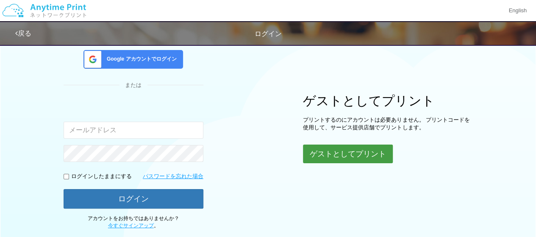  Describe the element at coordinates (134, 222) in the screenshot. I see `p: アカウントをお持ちではありませんか？` at that location.